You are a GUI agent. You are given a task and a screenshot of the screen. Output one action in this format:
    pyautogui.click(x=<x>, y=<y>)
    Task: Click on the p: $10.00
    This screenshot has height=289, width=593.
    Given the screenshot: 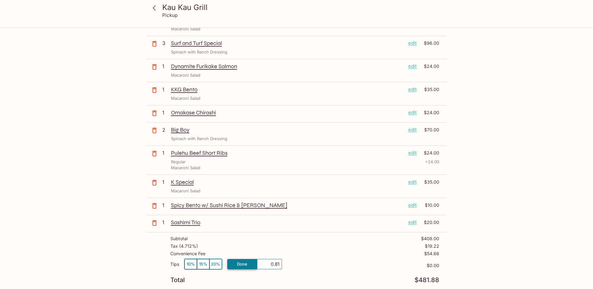 What is the action you would take?
    pyautogui.click(x=430, y=205)
    